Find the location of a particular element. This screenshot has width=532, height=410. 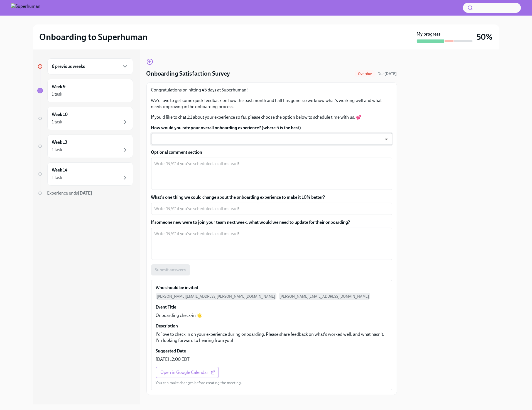

label: Optional comment section is located at coordinates (272, 152).